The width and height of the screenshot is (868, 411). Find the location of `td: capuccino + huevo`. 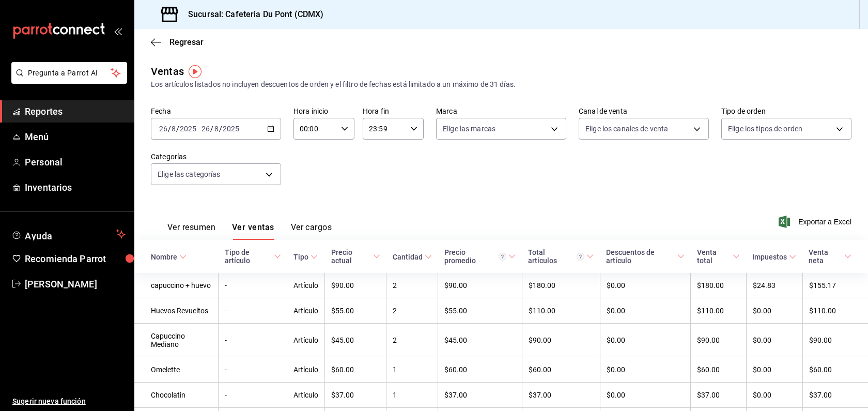

td: capuccino + huevo is located at coordinates (176, 285).